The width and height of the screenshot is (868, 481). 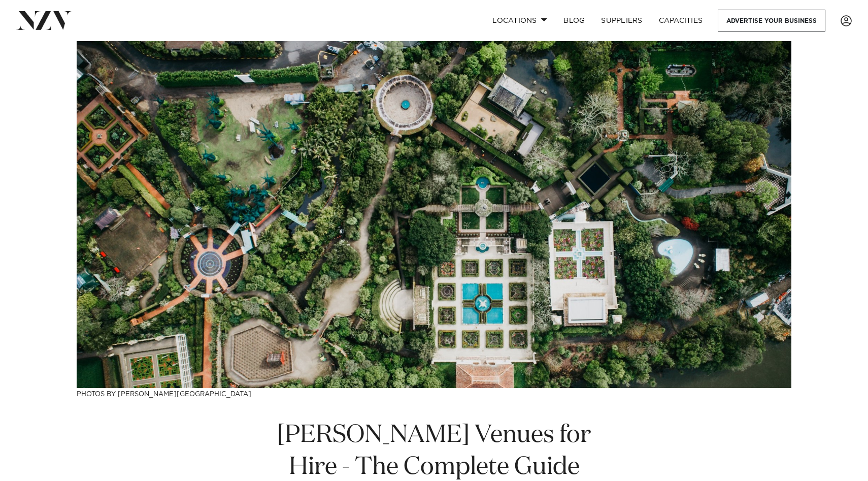 I want to click on a: Locations, so click(x=520, y=20).